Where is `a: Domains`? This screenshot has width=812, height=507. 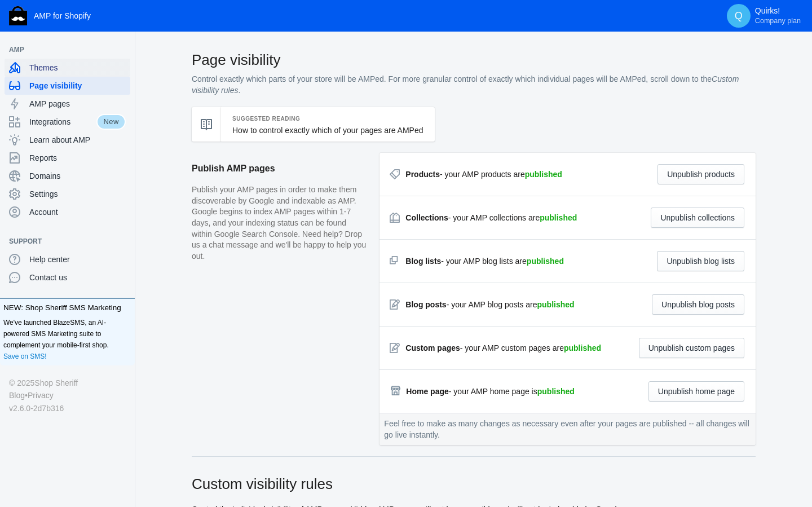
a: Domains is located at coordinates (67, 176).